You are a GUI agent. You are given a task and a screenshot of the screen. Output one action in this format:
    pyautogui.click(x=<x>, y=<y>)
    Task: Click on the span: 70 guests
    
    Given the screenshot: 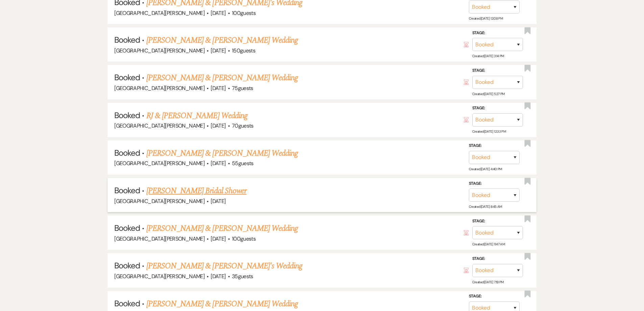 What is the action you would take?
    pyautogui.click(x=243, y=126)
    